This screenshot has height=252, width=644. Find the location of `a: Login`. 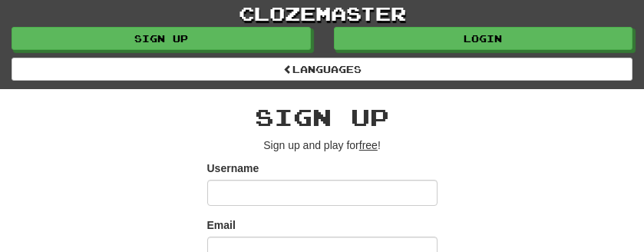

a: Login is located at coordinates (484, 39).